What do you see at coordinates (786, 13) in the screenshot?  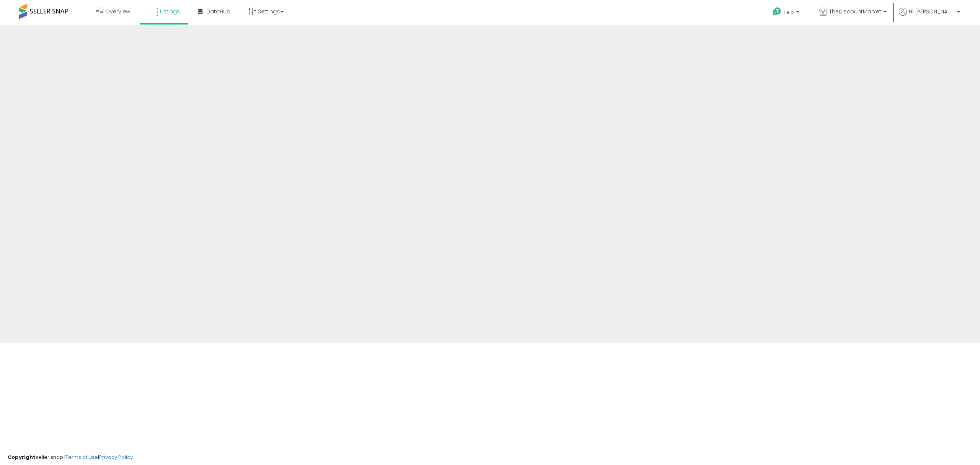 I see `a: Help` at bounding box center [786, 13].